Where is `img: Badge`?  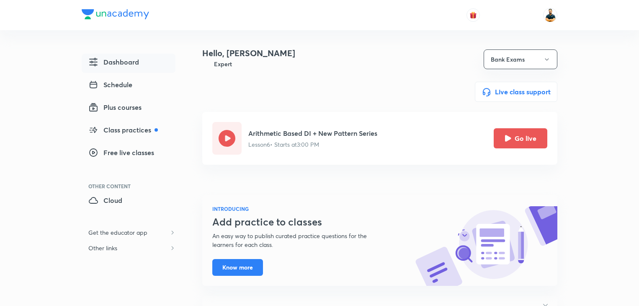 img: Badge is located at coordinates (207, 64).